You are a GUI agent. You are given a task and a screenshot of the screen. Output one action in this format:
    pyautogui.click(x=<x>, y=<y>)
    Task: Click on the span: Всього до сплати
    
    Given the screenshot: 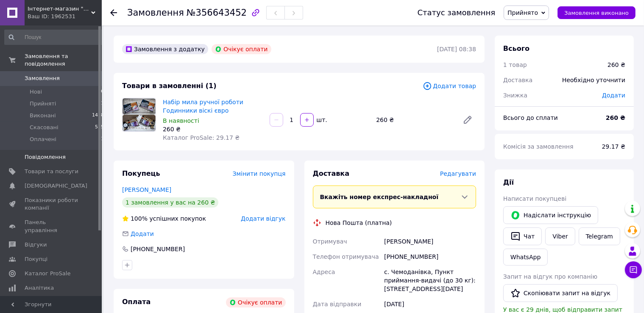 What is the action you would take?
    pyautogui.click(x=530, y=118)
    